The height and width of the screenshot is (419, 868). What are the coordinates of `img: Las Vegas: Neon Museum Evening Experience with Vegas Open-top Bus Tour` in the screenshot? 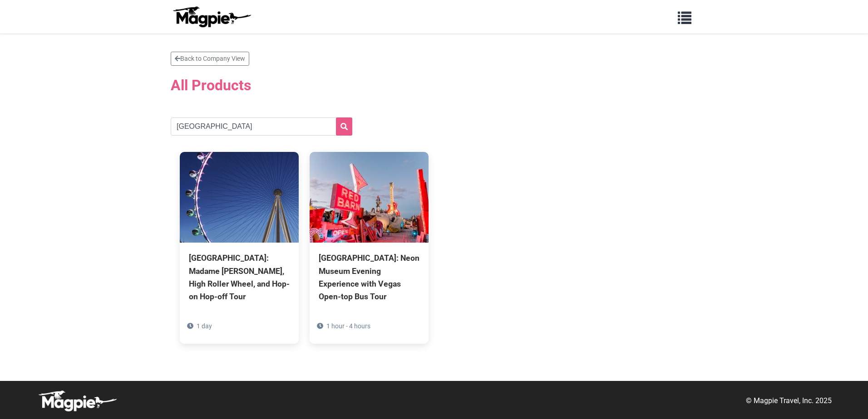 It's located at (369, 197).